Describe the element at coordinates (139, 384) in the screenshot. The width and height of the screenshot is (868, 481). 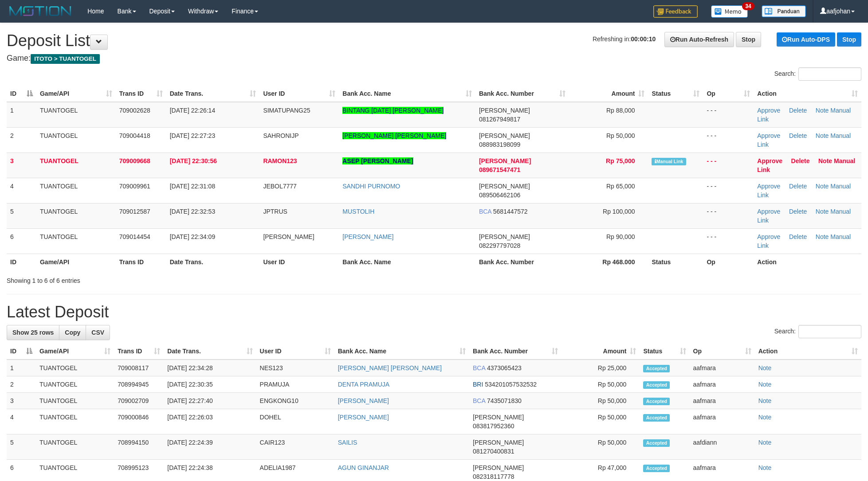
I see `td: 708994945` at that location.